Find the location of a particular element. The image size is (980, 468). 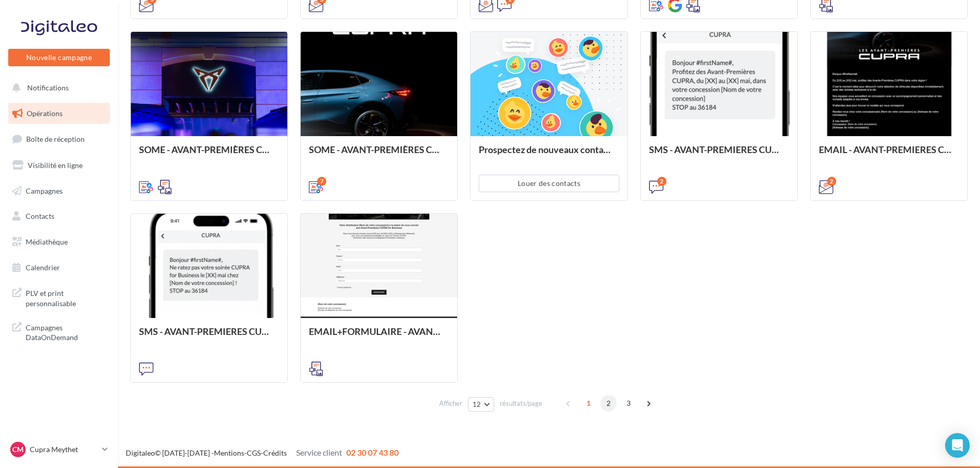

span: Contacts is located at coordinates (40, 215).